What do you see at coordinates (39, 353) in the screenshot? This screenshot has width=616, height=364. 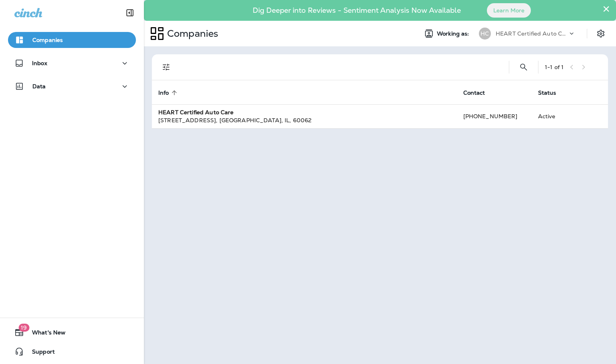 I see `span: Support` at bounding box center [39, 353].